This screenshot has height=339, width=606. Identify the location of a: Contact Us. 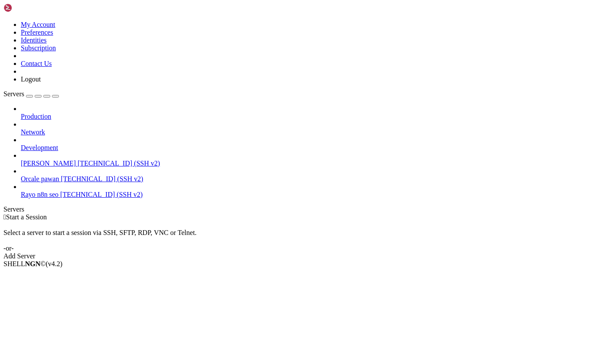
(36, 63).